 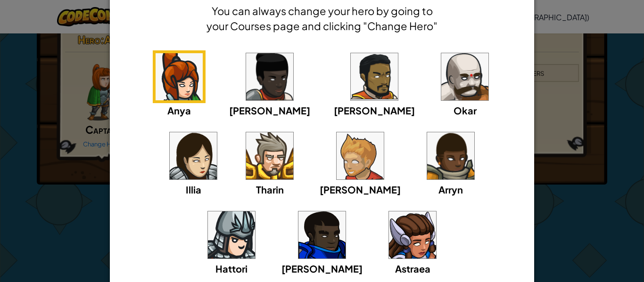 I want to click on span: Hattori, so click(x=231, y=268).